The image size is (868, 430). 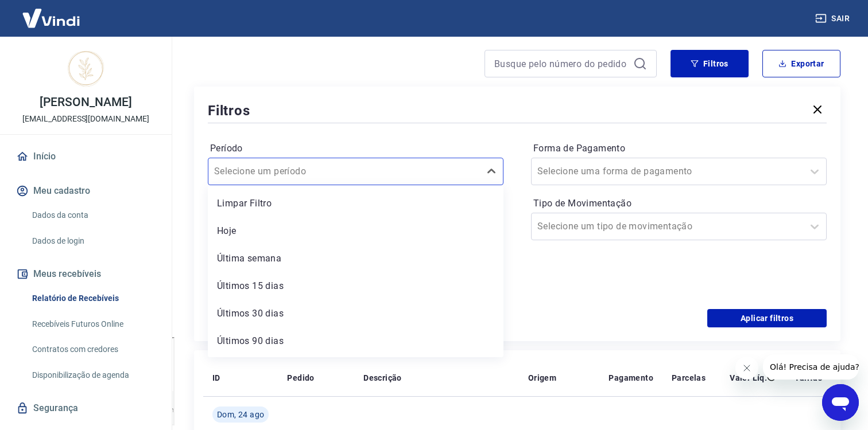 I want to click on div: Domínio, so click(x=74, y=71).